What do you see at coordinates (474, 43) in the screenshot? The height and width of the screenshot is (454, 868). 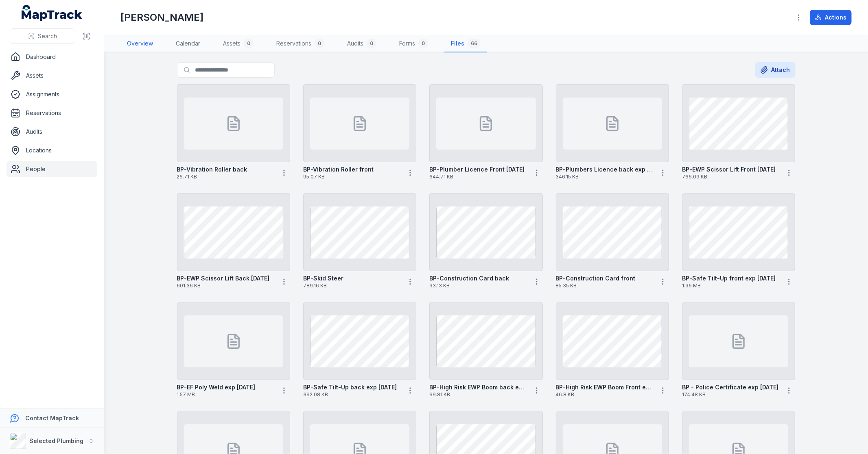 I see `div: 66` at bounding box center [474, 43].